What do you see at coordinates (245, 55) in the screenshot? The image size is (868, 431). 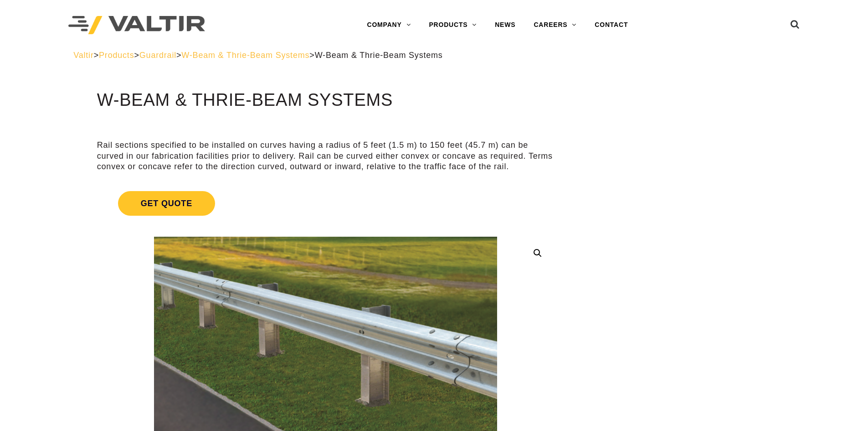 I see `a: W-Beam & Thrie-Beam Systems` at bounding box center [245, 55].